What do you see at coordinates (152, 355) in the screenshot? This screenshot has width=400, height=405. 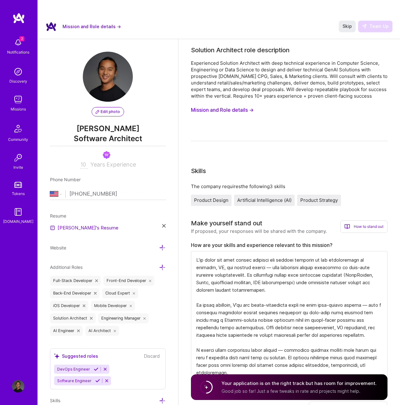 I see `button: Discard` at bounding box center [152, 355].